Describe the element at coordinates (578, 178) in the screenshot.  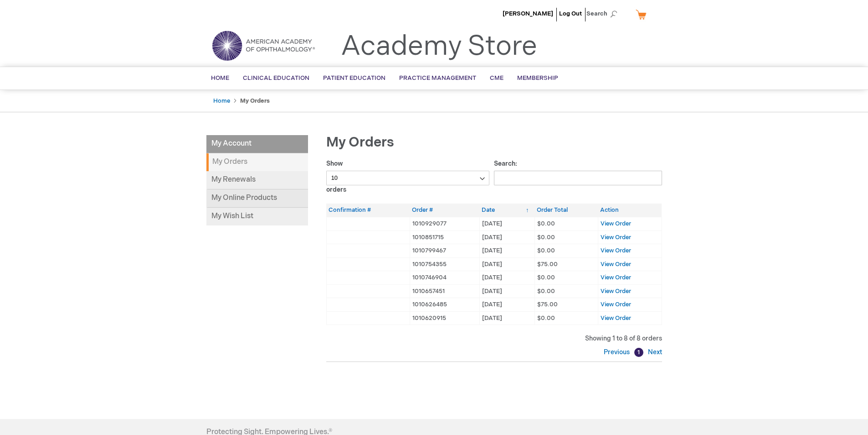
I see `input: Search:` at that location.